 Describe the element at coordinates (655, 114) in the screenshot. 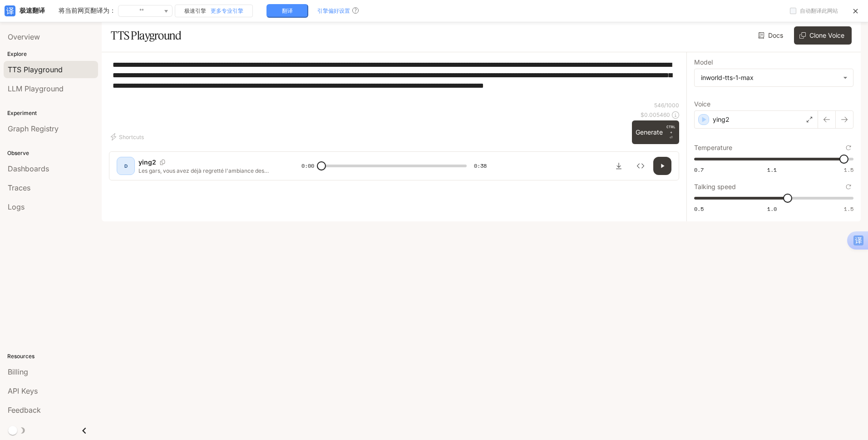

I see `p: $ 0.005460` at that location.